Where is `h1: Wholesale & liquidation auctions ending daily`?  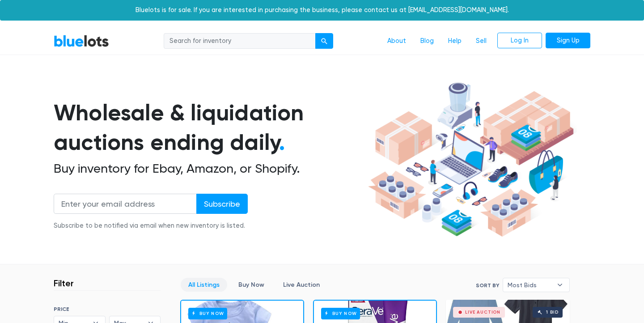 h1: Wholesale & liquidation auctions ending daily is located at coordinates (209, 128).